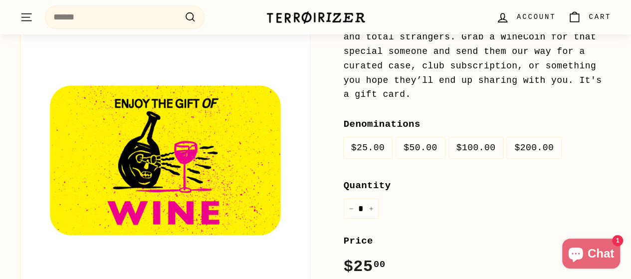  Describe the element at coordinates (526, 17) in the screenshot. I see `a: Account` at that location.